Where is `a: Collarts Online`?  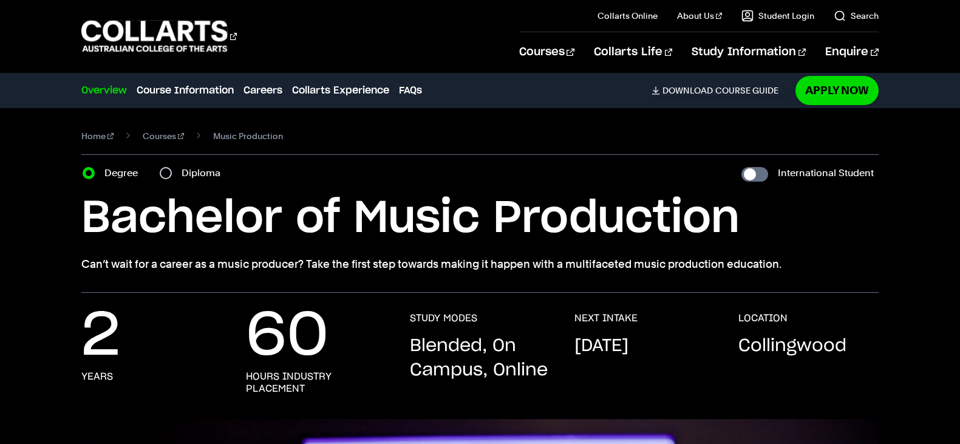
a: Collarts Online is located at coordinates (627, 16).